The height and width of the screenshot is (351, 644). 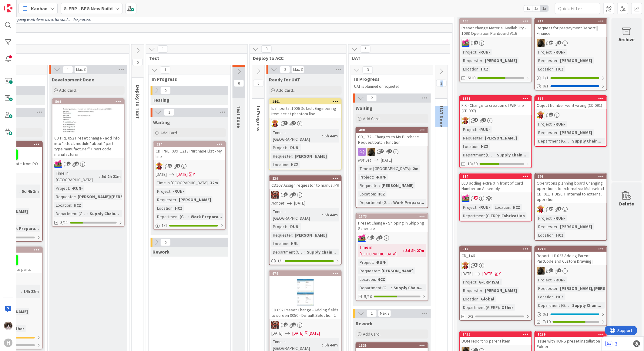 What do you see at coordinates (392, 137) in the screenshot?
I see `div: 488CD_172 - Changes to My Purchase Request batch function` at bounding box center [392, 137].